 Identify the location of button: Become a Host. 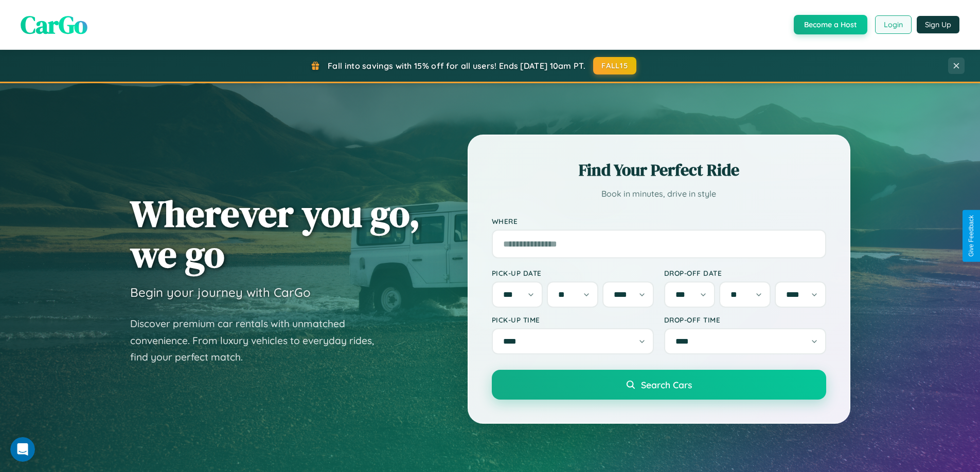
(830, 25).